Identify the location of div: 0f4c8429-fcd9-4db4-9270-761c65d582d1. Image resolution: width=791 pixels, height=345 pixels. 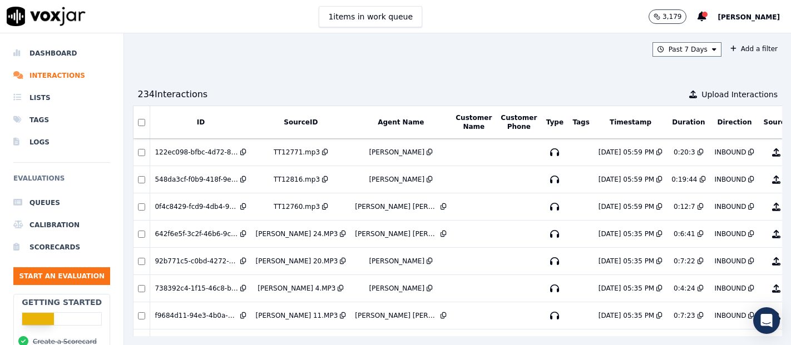
(196, 207).